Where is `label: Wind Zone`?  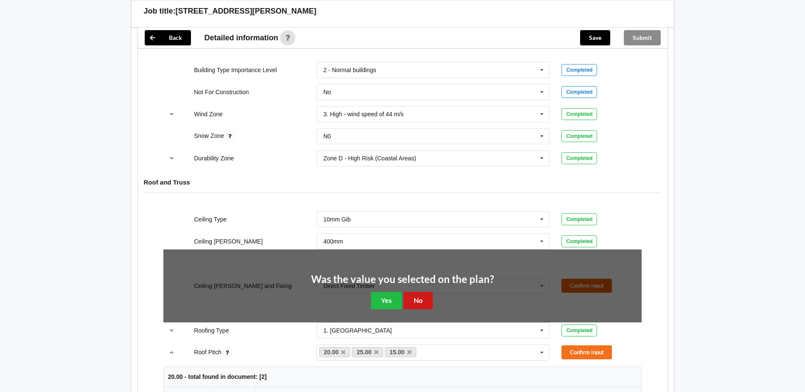
label: Wind Zone is located at coordinates (208, 114).